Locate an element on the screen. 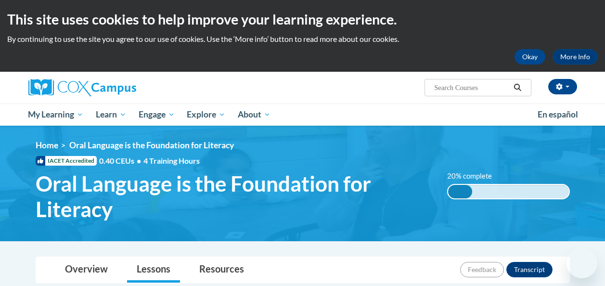 The width and height of the screenshot is (605, 286). span: My Learning is located at coordinates (55, 115).